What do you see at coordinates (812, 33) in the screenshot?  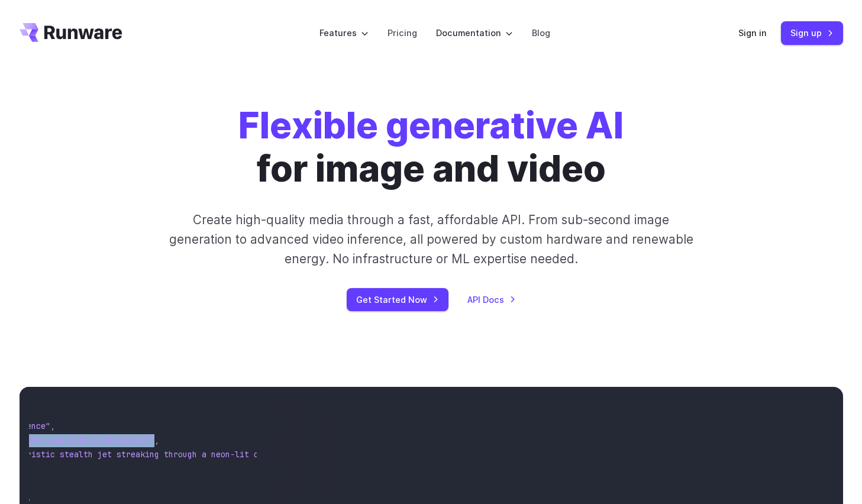 I see `a: Sign up` at bounding box center [812, 33].